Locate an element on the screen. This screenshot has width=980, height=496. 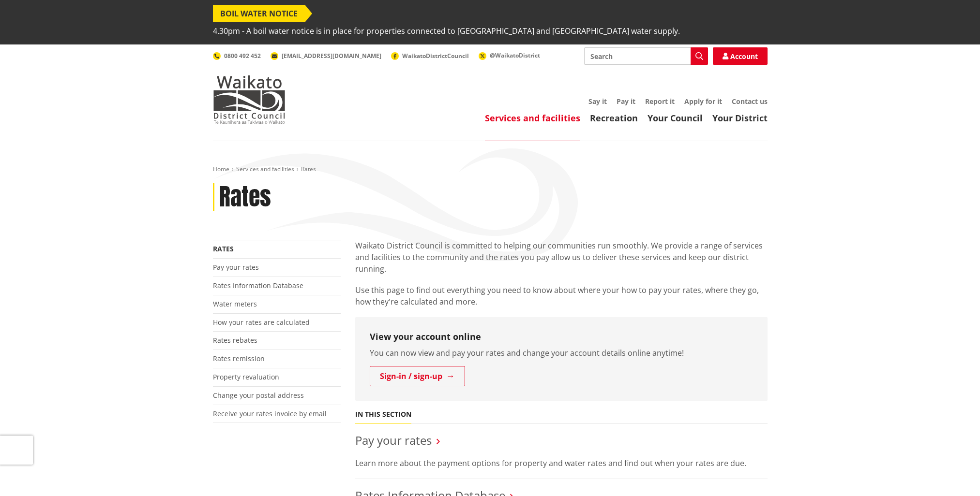
span: @WaikatoDistrict is located at coordinates (515, 55).